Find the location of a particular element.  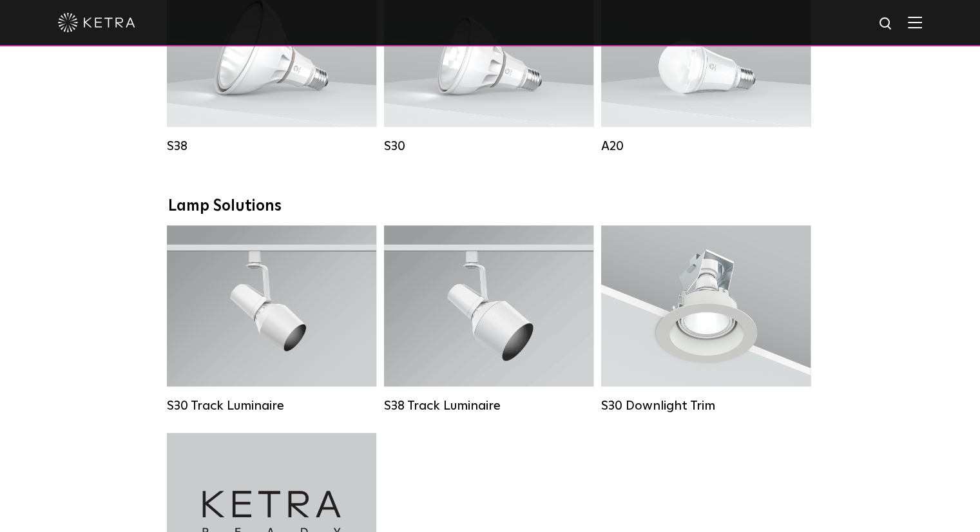

a: S38 Track Luminaire Lumen Output:1100Colors:White / BlackBeam Angles:10° / 25° / 40° / 60°Wattage... is located at coordinates (488, 319).